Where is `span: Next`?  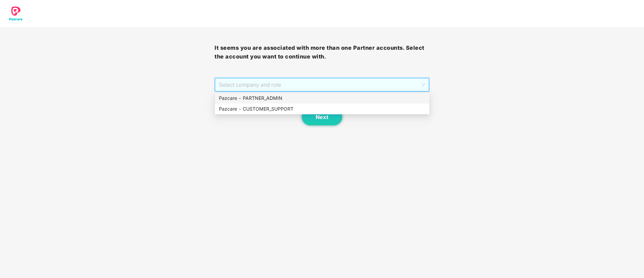
span: Next is located at coordinates (322, 117).